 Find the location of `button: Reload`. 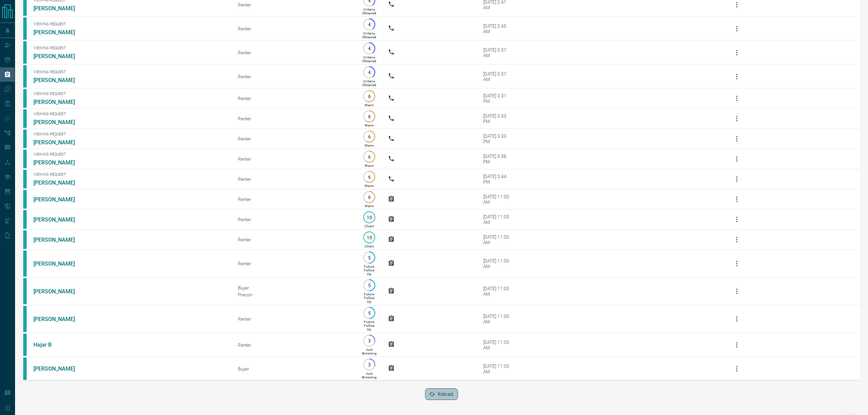

button: Reload is located at coordinates (441, 394).